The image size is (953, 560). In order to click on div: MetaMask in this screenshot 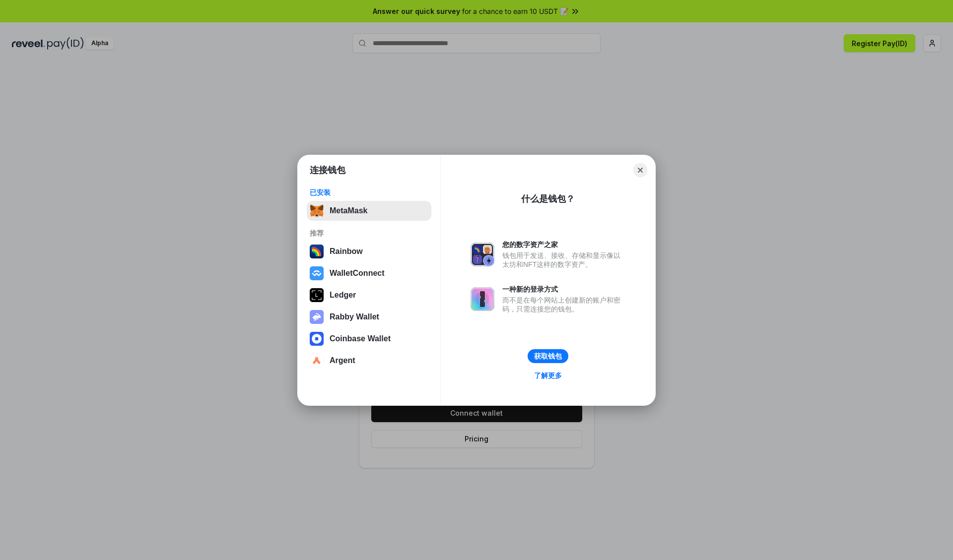, I will do `click(348, 211)`.